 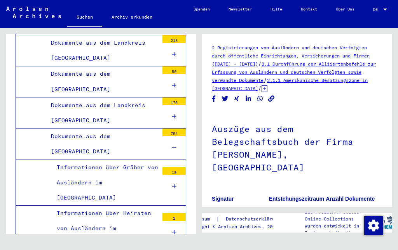 I want to click on b: Anzahl Dokumente, so click(x=350, y=199).